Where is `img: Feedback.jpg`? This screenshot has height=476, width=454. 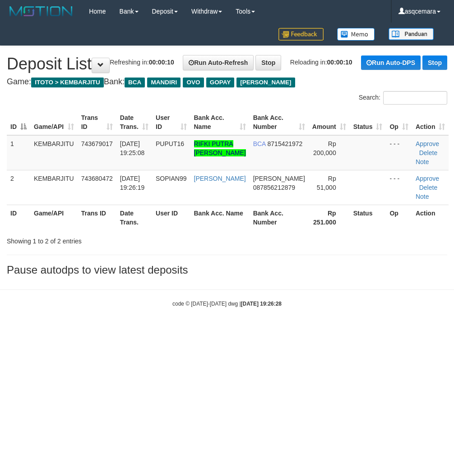
img: Feedback.jpg is located at coordinates (301, 35).